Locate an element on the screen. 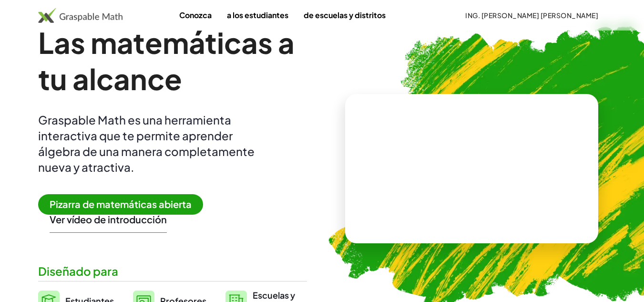 The width and height of the screenshot is (644, 302). button: Ver vídeo de introducción is located at coordinates (108, 219).